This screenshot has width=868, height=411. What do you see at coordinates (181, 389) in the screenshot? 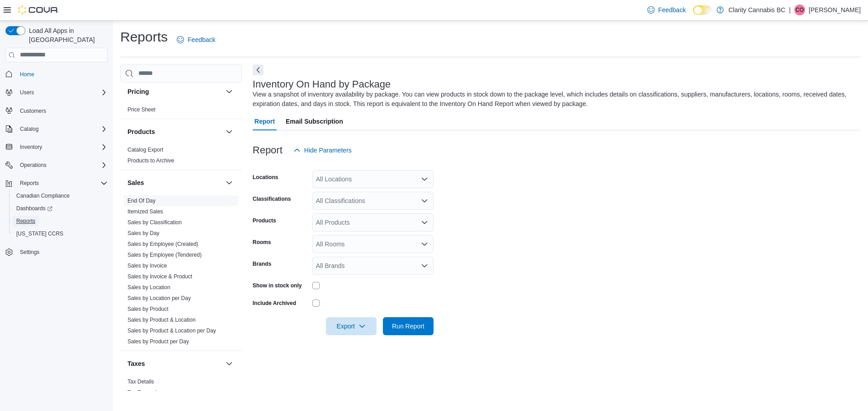
I see `div: Taxes` at bounding box center [181, 389].